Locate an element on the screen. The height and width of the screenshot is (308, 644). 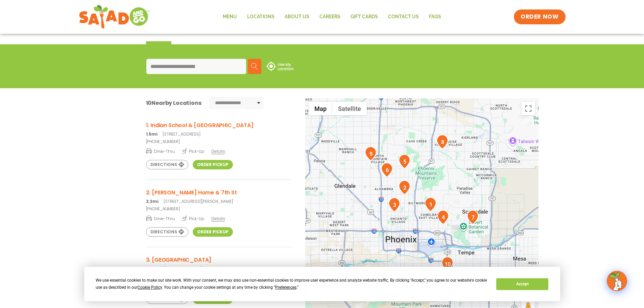
nav: Menu is located at coordinates (332, 17).